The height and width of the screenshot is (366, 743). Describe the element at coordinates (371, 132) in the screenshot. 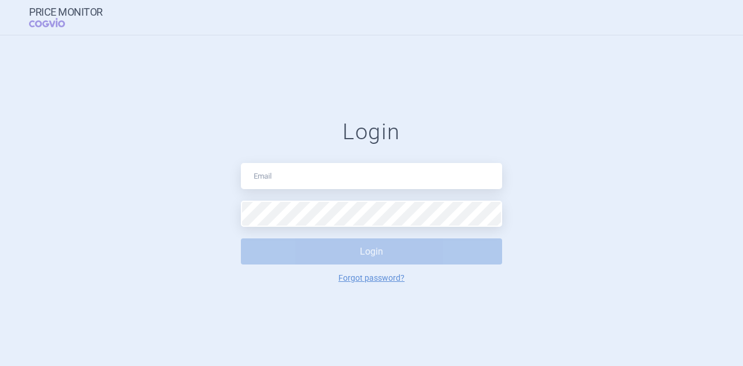

I see `h1: Login` at that location.